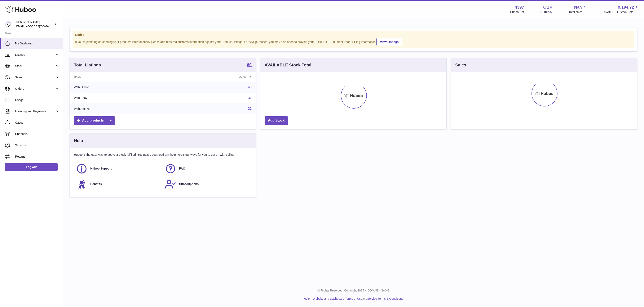 The width and height of the screenshot is (644, 307). I want to click on td: With Amazon, so click(120, 109).